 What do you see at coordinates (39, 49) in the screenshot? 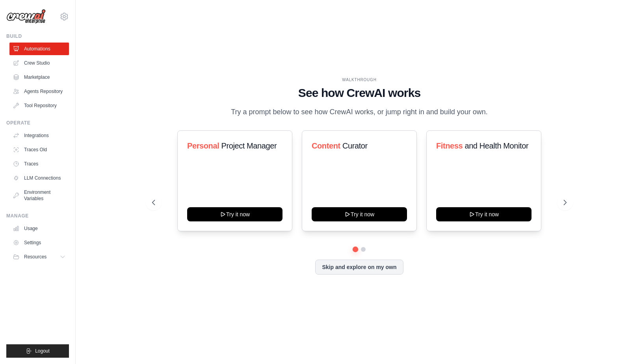
I see `a: Automations` at bounding box center [39, 49].